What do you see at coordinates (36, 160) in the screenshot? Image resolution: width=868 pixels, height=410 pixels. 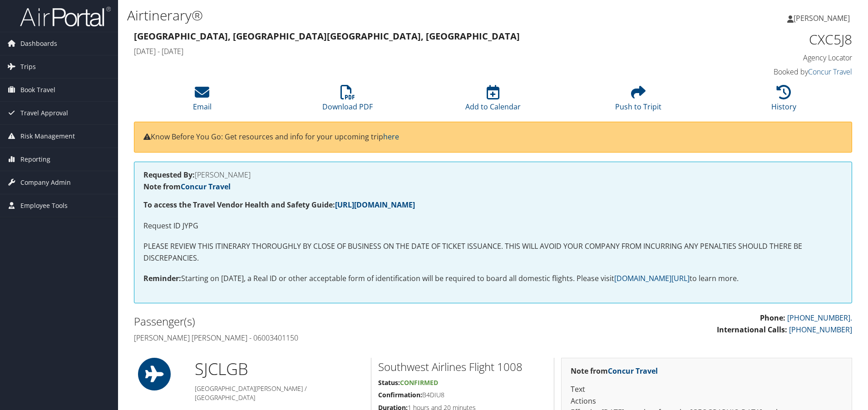 I see `span: Reporting` at bounding box center [36, 160].